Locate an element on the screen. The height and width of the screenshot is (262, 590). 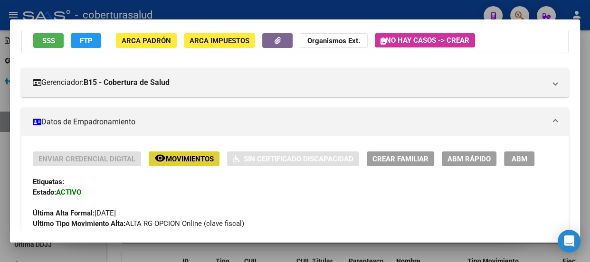
mat-expansion-panel-header: Gerenciador:B15 - Cobertura de Salud is located at coordinates (295, 83).